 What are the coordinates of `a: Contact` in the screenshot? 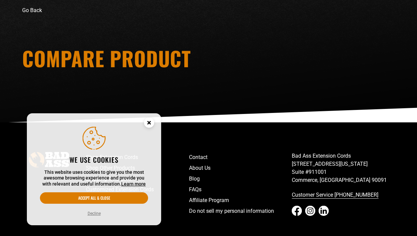 It's located at (240, 157).